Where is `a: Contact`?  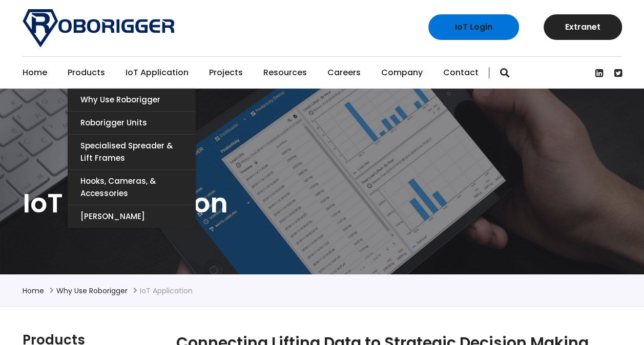 a: Contact is located at coordinates (461, 73).